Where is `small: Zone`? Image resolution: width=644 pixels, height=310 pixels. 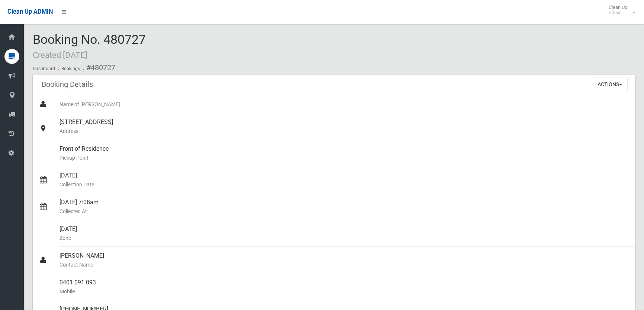 small: Zone is located at coordinates (344, 238).